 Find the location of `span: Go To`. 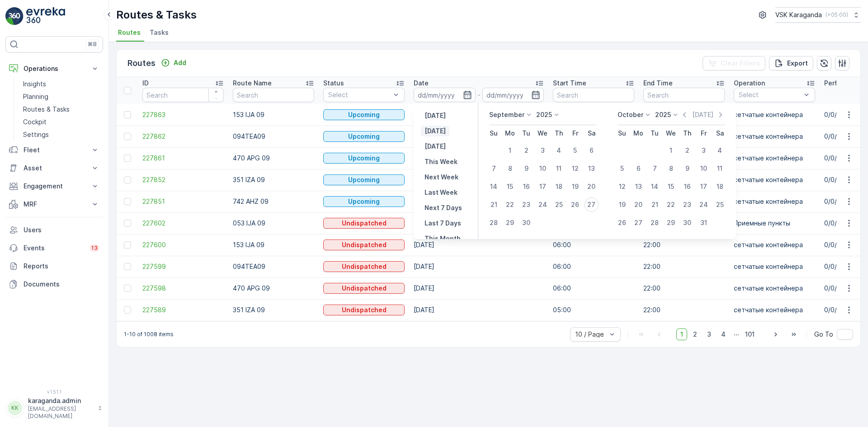

span: Go To is located at coordinates (823, 335).